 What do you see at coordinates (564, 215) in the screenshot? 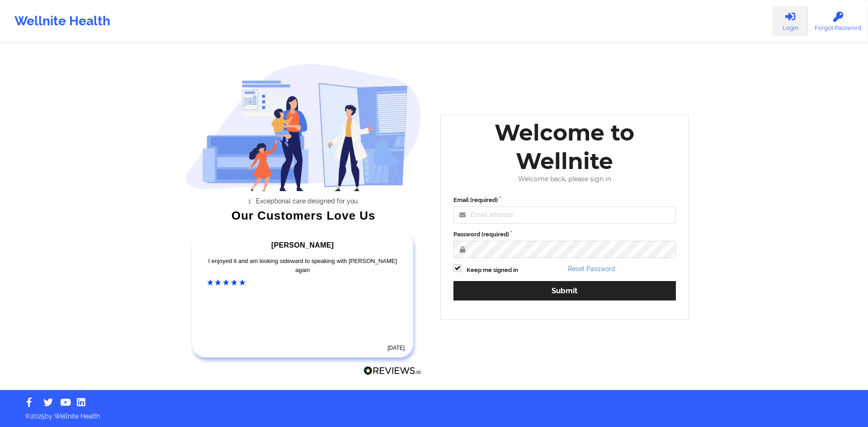
I see `input: Email address` at bounding box center [564, 215].